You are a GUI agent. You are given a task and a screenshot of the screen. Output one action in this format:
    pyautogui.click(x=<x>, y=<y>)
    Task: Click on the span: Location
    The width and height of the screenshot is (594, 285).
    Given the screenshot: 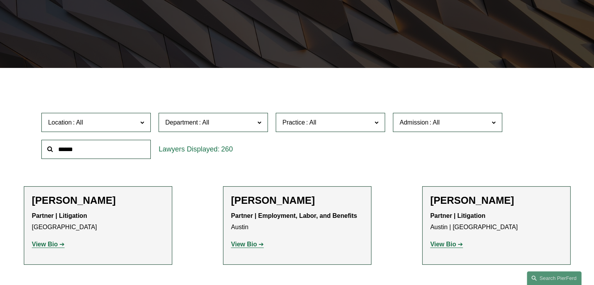 What is the action you would take?
    pyautogui.click(x=60, y=122)
    